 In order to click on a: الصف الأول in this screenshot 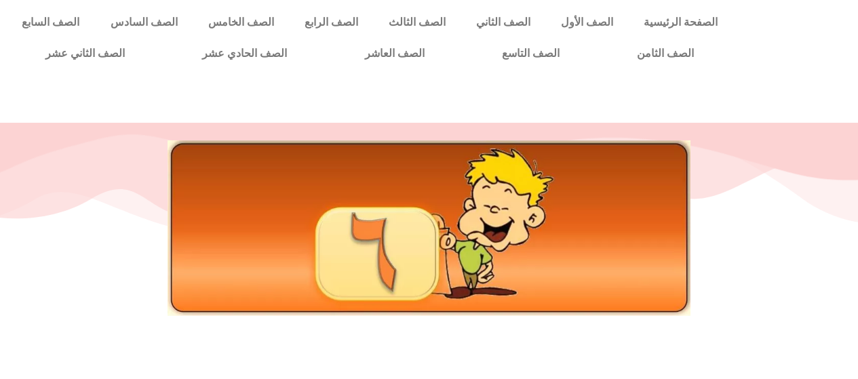, I will do `click(587, 22)`.